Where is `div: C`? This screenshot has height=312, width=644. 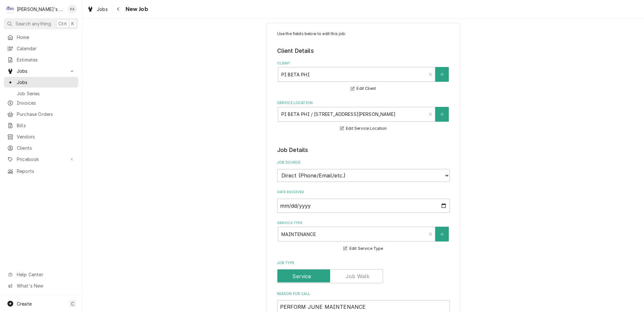
div: C is located at coordinates (11, 9).